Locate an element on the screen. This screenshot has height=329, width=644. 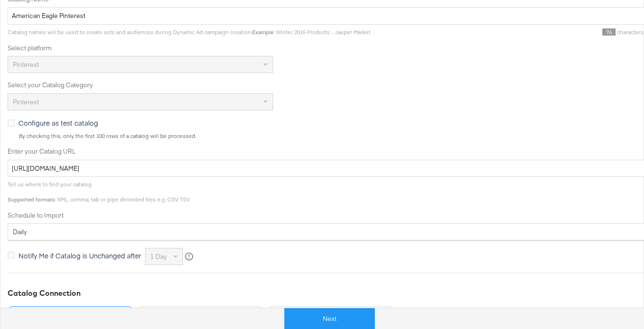
span: Configure as test catalog is located at coordinates (59, 123).